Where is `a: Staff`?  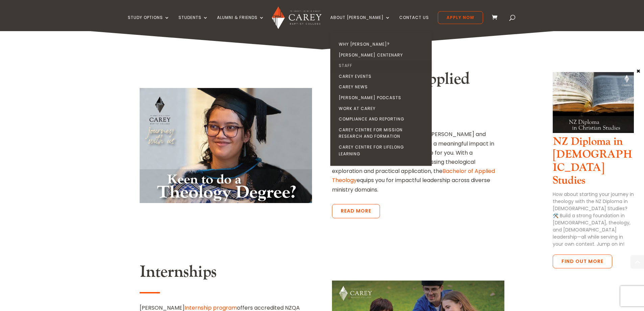
a: Staff is located at coordinates (382, 65).